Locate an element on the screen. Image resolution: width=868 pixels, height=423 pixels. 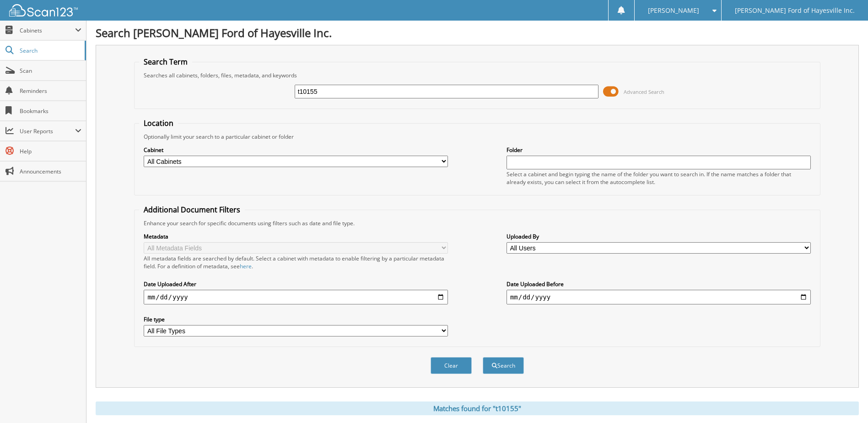
a: here is located at coordinates (246, 266).